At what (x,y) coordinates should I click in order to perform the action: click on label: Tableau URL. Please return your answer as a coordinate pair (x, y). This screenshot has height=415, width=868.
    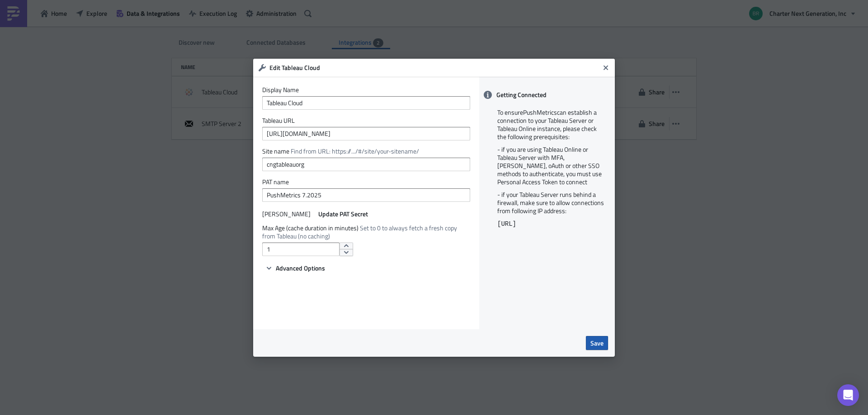
    Looking at the image, I should click on (366, 120).